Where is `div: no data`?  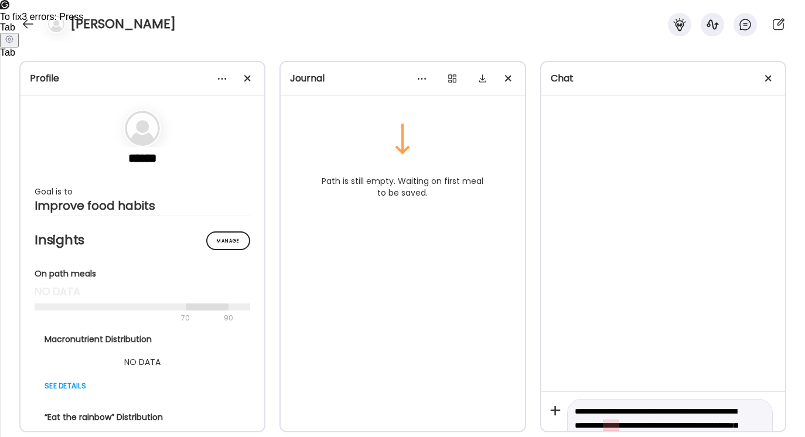
div: no data is located at coordinates (142, 292).